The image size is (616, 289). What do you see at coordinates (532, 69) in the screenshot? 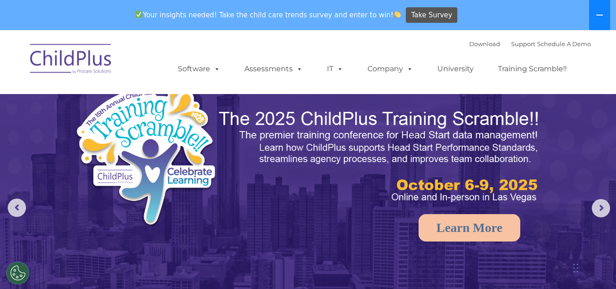
I see `a: Training Scramble!!` at bounding box center [532, 69].